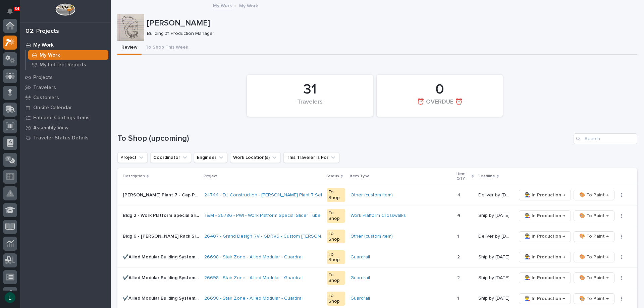 The width and height of the screenshot is (644, 308). What do you see at coordinates (344, 138) in the screenshot?
I see `h1: To Shop (upcoming)` at bounding box center [344, 138].